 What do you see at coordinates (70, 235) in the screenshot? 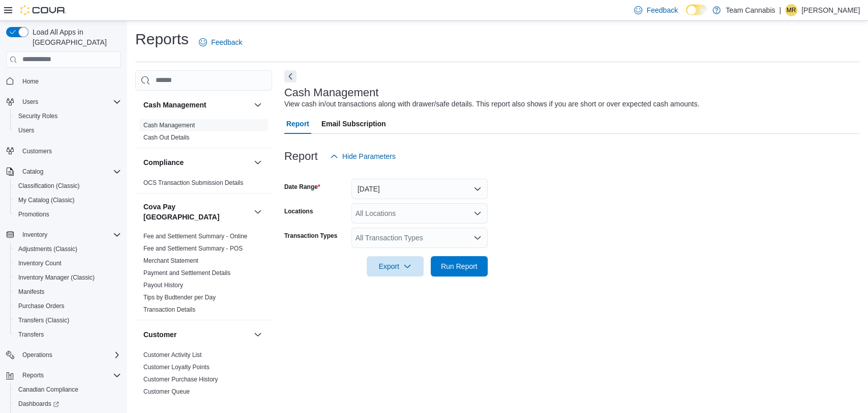
I see `span: Inventory` at bounding box center [70, 235].